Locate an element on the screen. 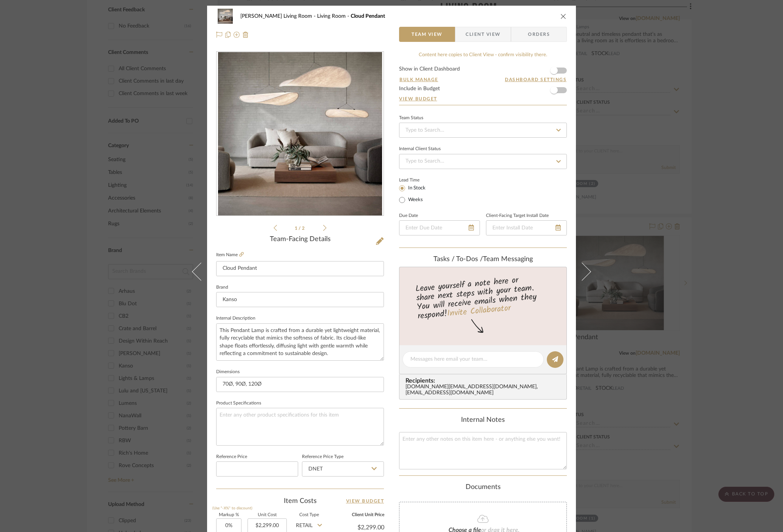 The width and height of the screenshot is (783, 532). label: Lead Time is located at coordinates (418, 180).